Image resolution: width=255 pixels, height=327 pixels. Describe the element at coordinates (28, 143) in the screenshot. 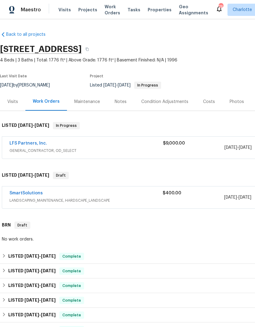

I see `a: LFS Partners, Inc.` at that location.